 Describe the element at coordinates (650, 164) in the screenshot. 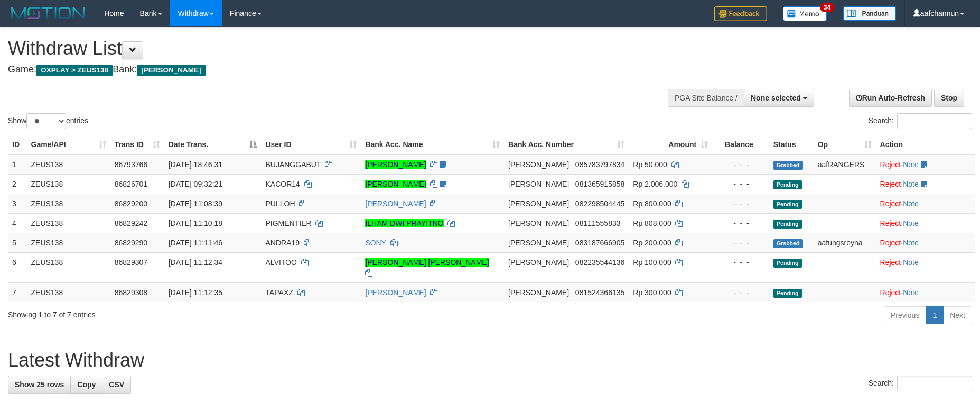

I see `span: Rp 50.000` at that location.